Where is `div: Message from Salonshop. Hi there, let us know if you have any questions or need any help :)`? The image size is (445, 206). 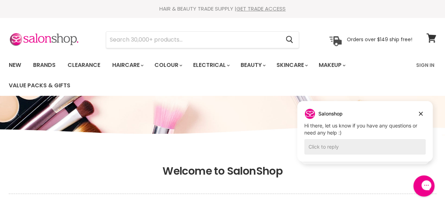
div: Message from Salonshop. Hi there, let us know if you have any questions or need any help :) is located at coordinates (73, 40).